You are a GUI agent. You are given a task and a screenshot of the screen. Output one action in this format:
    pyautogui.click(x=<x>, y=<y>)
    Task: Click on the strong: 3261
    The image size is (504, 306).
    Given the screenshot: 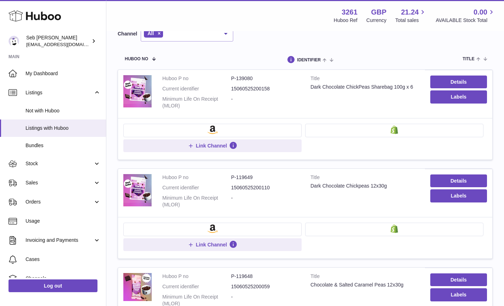 What is the action you would take?
    pyautogui.click(x=349, y=12)
    